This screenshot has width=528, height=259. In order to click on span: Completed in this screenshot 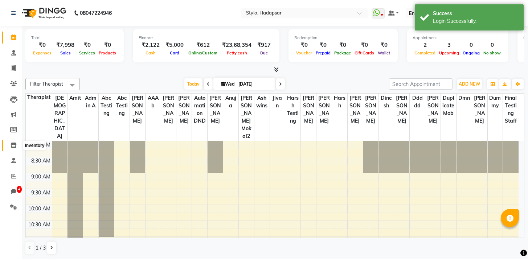, I will do `click(425, 53)`.